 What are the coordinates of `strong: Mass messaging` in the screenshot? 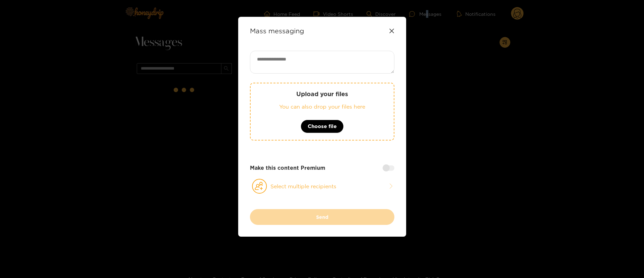 It's located at (276, 31).